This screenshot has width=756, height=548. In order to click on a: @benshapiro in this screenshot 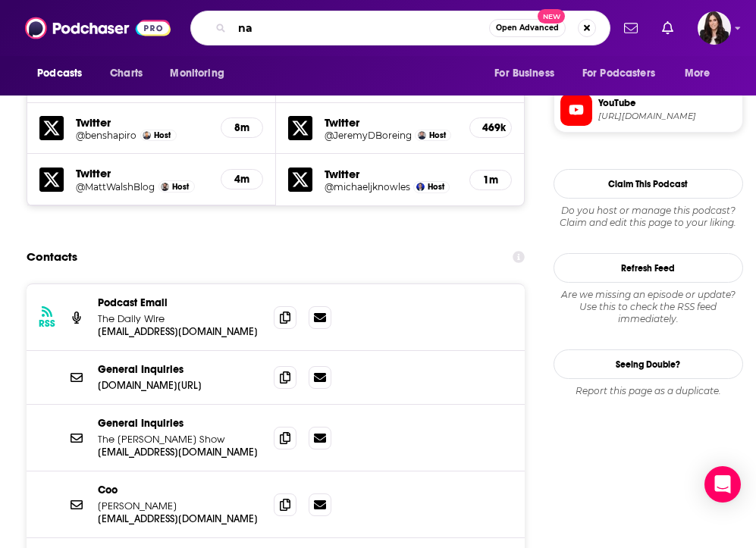, I will do `click(106, 135)`.